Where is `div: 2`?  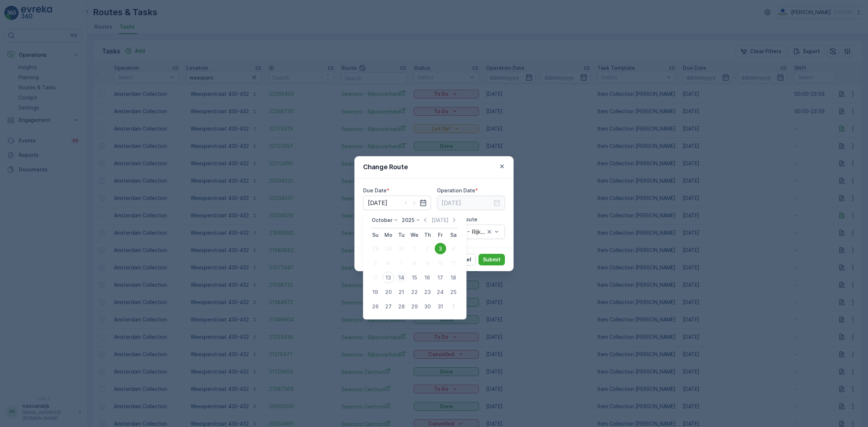
div: 2 is located at coordinates (427, 248).